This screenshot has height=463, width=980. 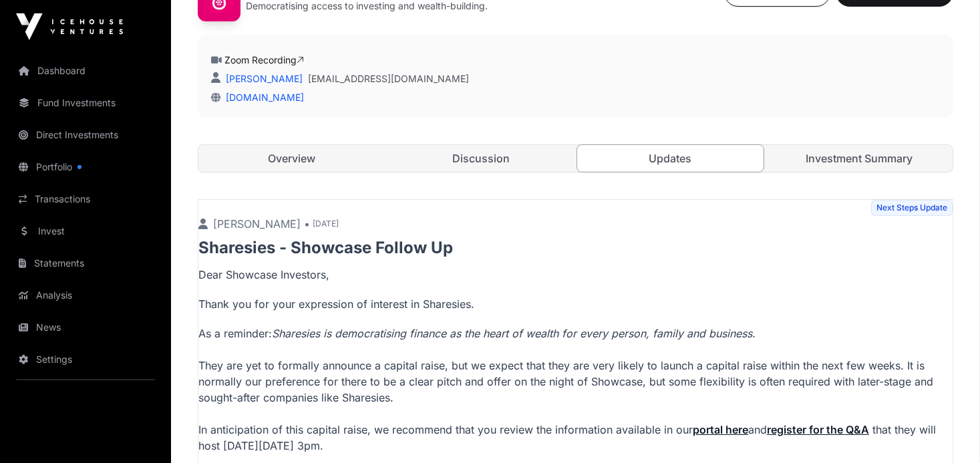 I want to click on a: portal here, so click(x=720, y=429).